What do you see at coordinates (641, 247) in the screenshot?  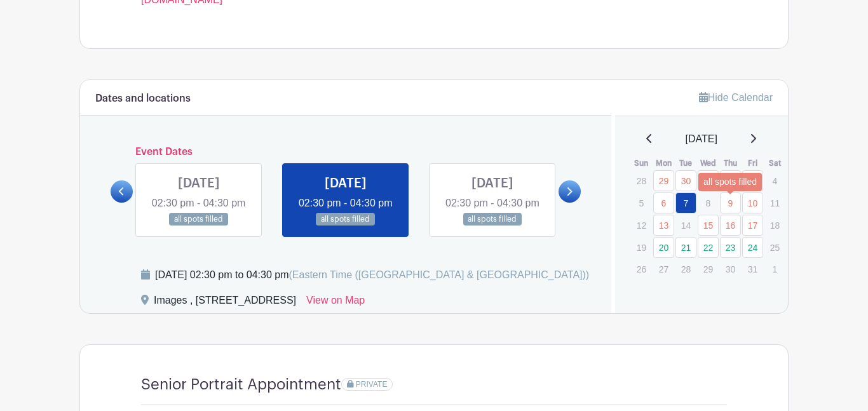 I see `p: 19` at bounding box center [641, 247].